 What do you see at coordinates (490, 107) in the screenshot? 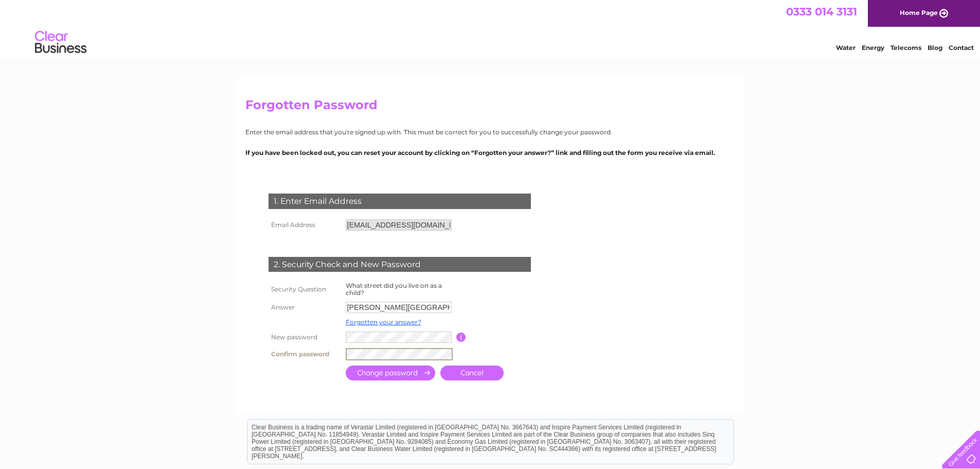
I see `h2: Forgotten Password` at bounding box center [490, 107].